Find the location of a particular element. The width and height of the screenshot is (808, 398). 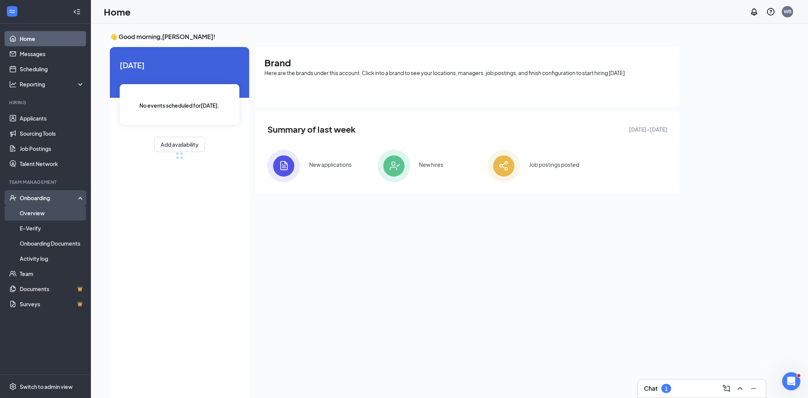

div: WB is located at coordinates (788, 11).